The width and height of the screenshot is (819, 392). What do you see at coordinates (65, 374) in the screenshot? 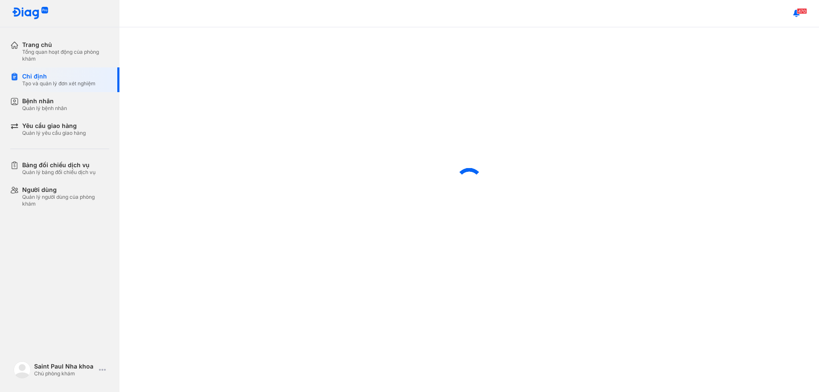
I see `div: Chủ phòng khám` at bounding box center [65, 374].